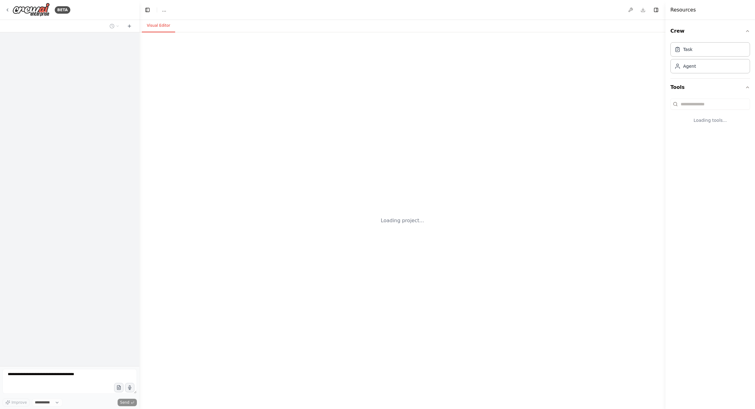 Image resolution: width=755 pixels, height=409 pixels. What do you see at coordinates (402, 221) in the screenshot?
I see `div: Loading project...` at bounding box center [402, 221].